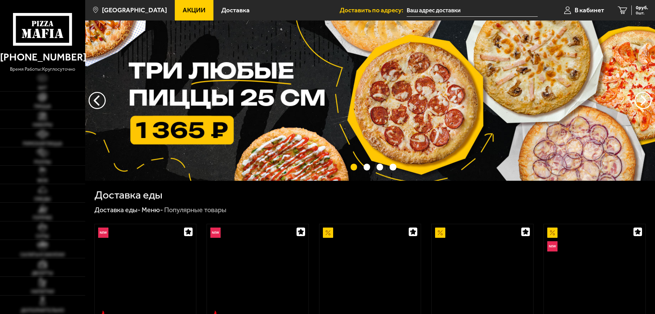 Image resolution: width=655 pixels, height=314 pixels. I want to click on span: Наборы, so click(42, 125).